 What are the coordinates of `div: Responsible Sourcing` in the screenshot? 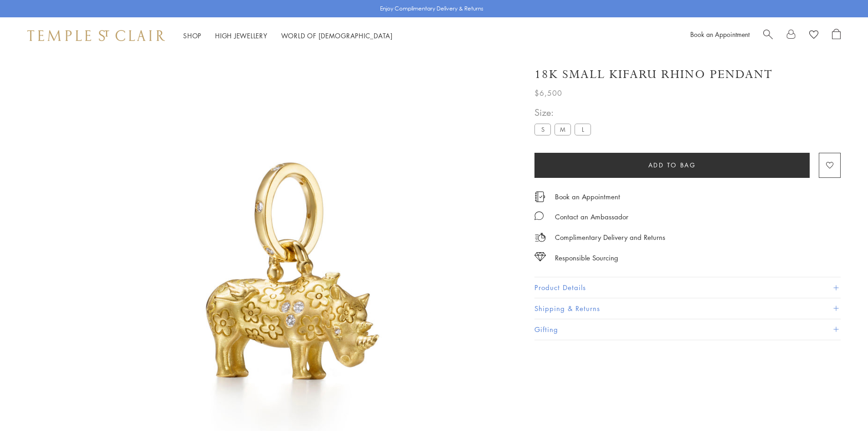 It's located at (586, 257).